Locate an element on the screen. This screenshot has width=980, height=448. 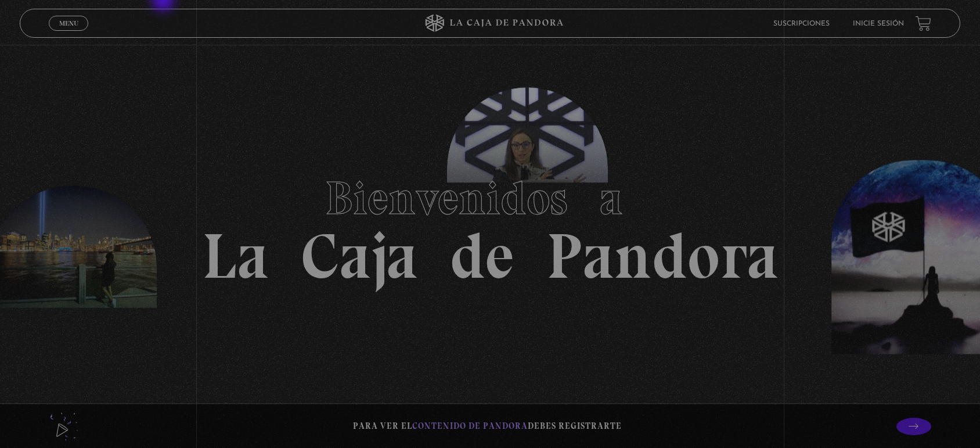
p: Para ver el debes registrarte is located at coordinates (487, 426).